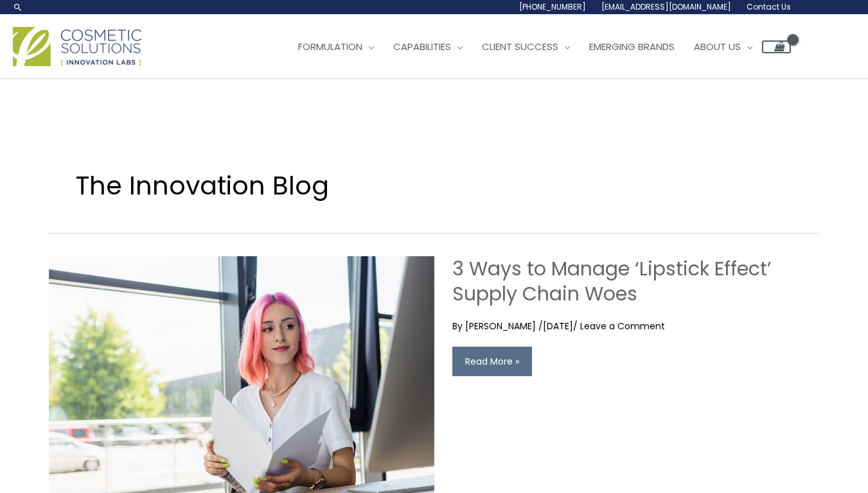  Describe the element at coordinates (422, 46) in the screenshot. I see `span: Capabilities` at that location.